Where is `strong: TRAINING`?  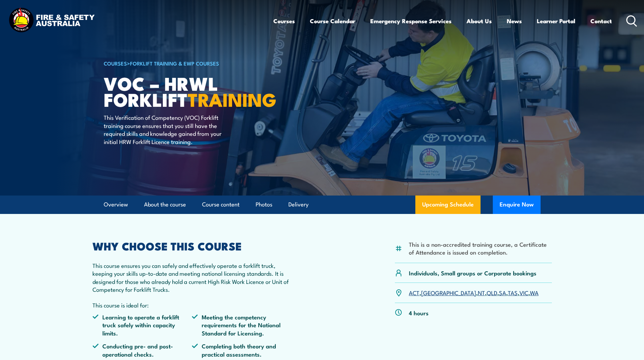 strong: TRAINING is located at coordinates (232, 99).